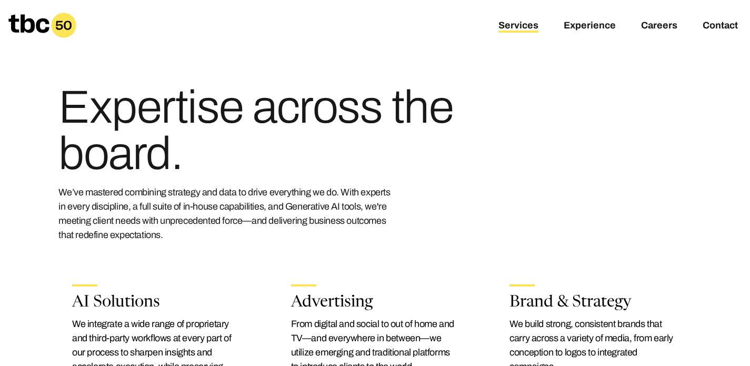  What do you see at coordinates (375, 303) in the screenshot?
I see `h2: Advertising` at bounding box center [375, 303].